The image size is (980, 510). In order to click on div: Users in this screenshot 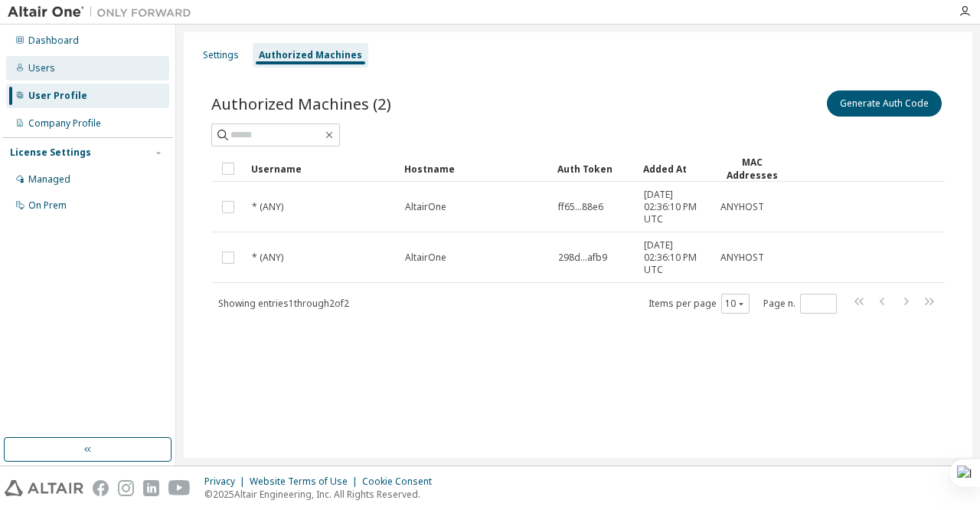, I will do `click(41, 68)`.